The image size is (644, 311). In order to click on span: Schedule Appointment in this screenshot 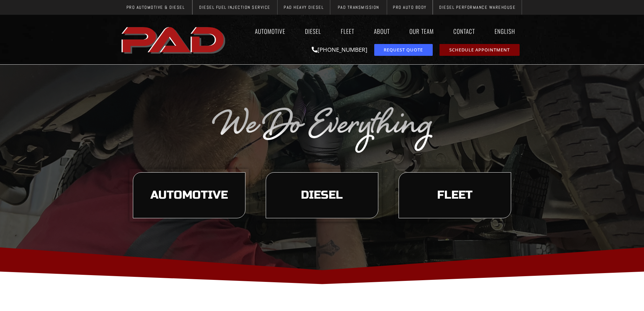, I will do `click(480, 50)`.